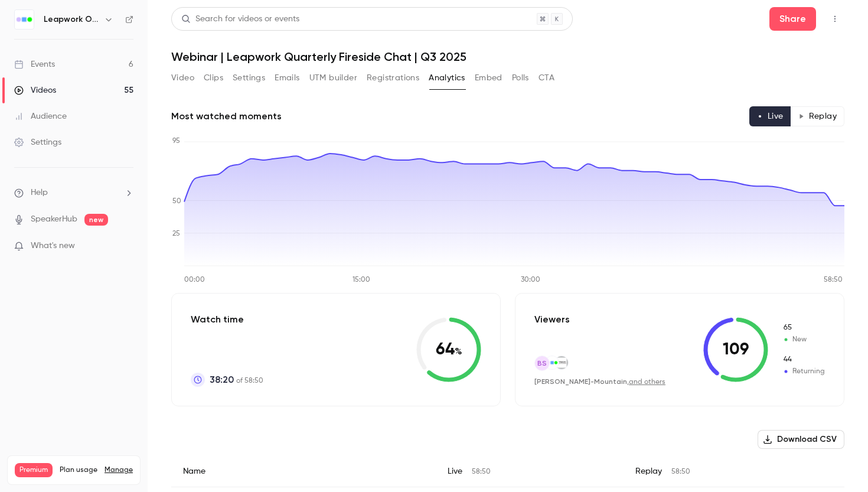  What do you see at coordinates (236, 379) in the screenshot?
I see `p: of 58:50` at bounding box center [236, 379].